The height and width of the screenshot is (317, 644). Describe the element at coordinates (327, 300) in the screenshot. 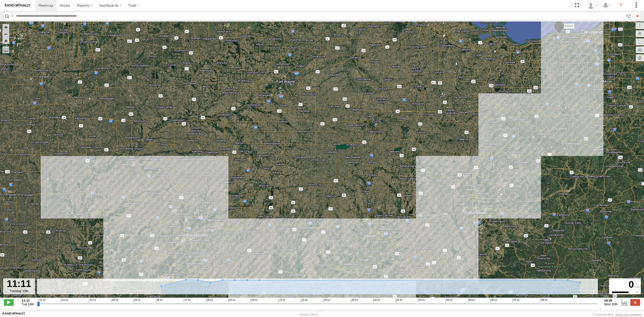

I see `span: 23:11` at that location.